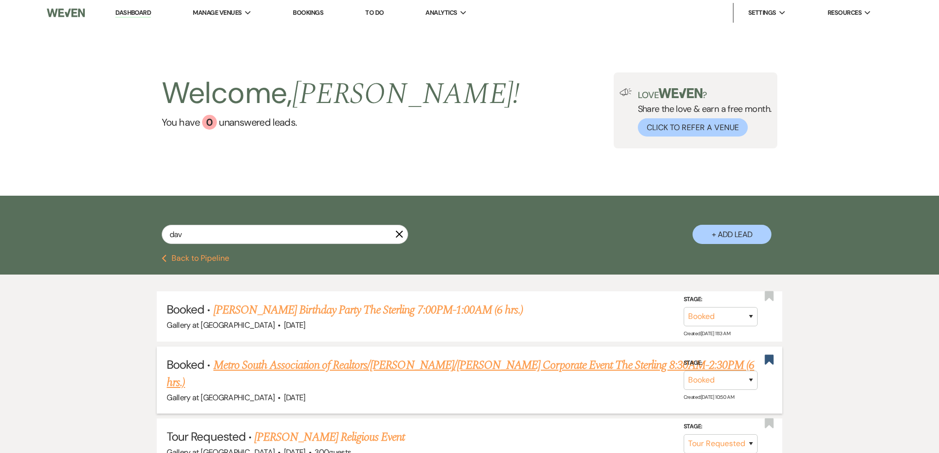 The image size is (939, 453). I want to click on div: Share the love & earn a free month., so click(702, 112).